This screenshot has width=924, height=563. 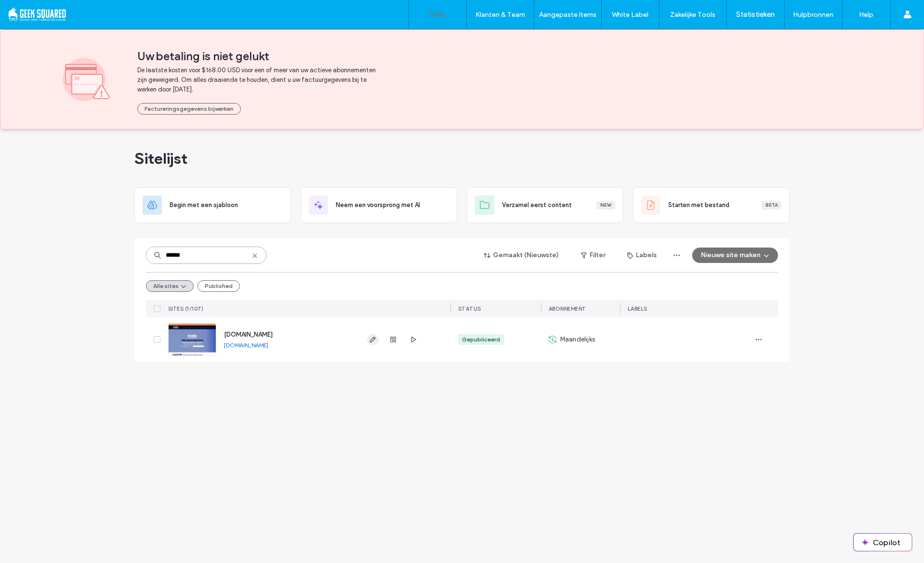 I want to click on div: Gepubliceerd, so click(x=481, y=339).